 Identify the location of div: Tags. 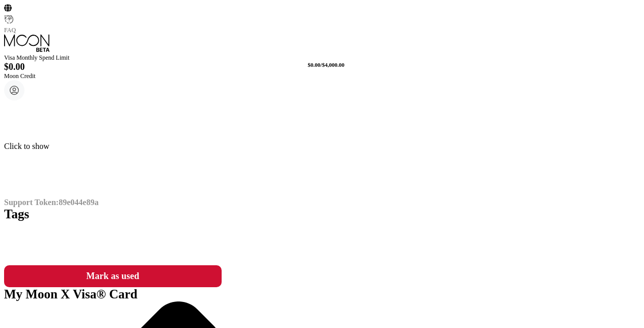
(113, 214).